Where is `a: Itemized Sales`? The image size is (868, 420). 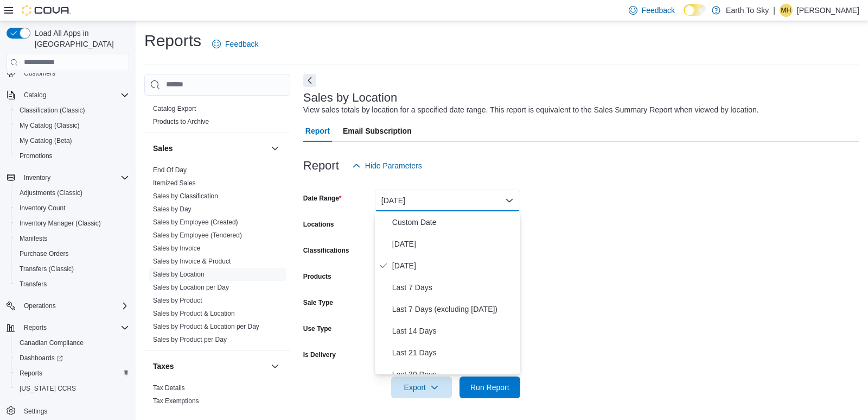
a: Itemized Sales is located at coordinates (174, 183).